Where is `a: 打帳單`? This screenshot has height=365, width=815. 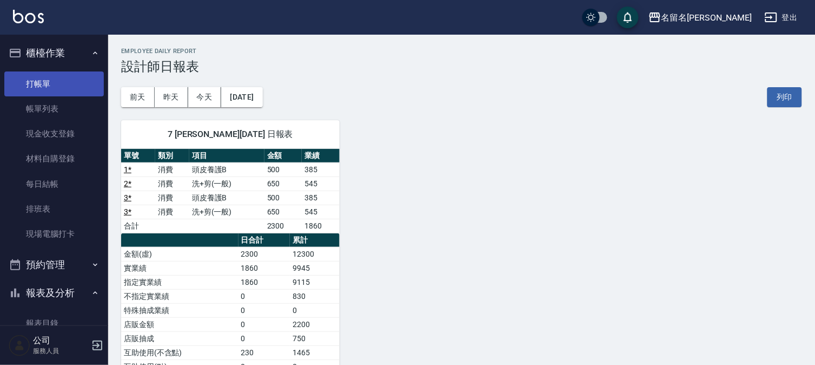
a: 打帳單 is located at coordinates (54, 84).